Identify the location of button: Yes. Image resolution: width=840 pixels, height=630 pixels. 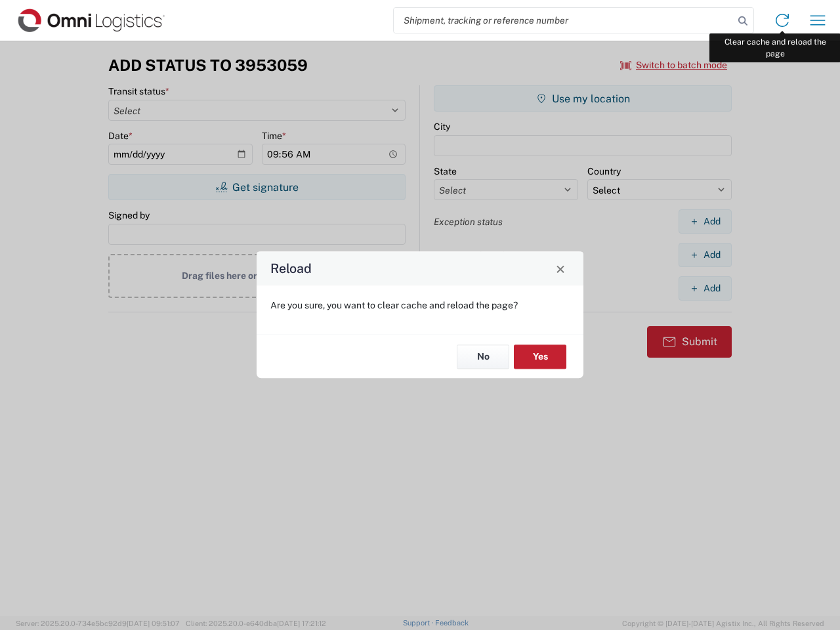
(540, 357).